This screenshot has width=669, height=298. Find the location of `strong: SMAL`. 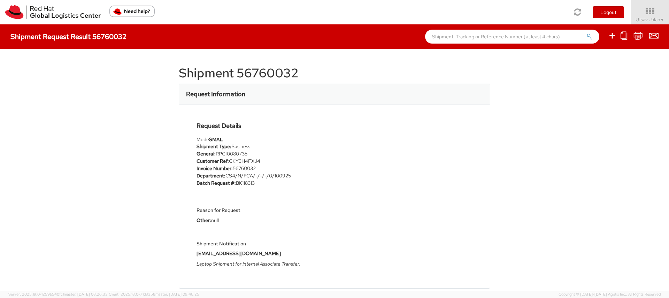

strong: SMAL is located at coordinates (216, 139).